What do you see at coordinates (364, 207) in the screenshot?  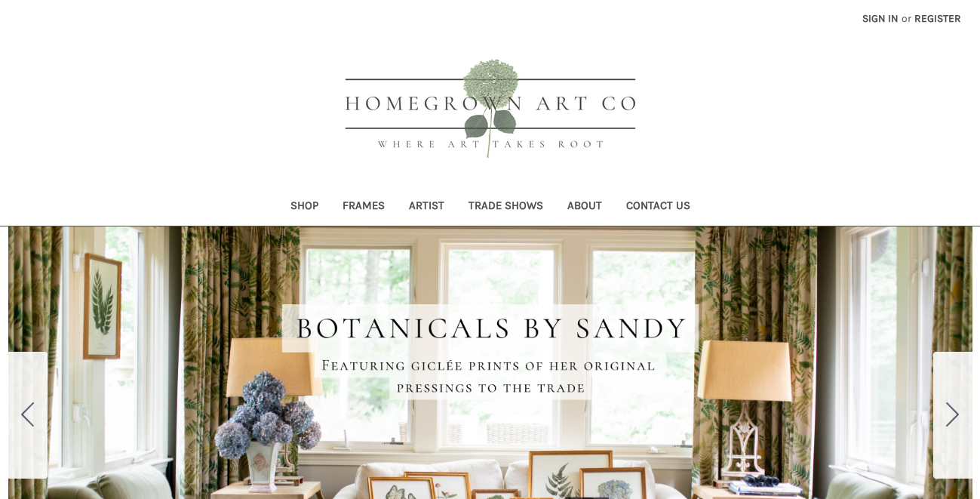 I see `a: Frames` at bounding box center [364, 207].